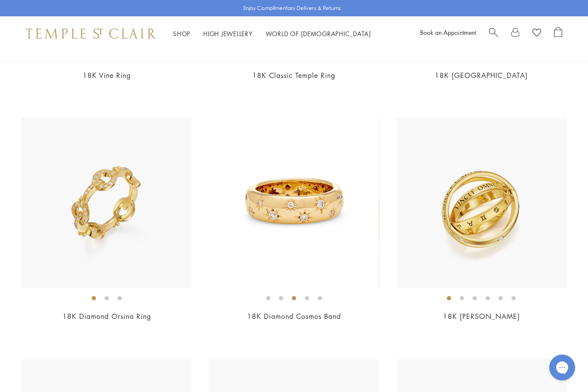 The width and height of the screenshot is (588, 392). I want to click on a: 18K Diamond Cosmos Band, so click(294, 316).